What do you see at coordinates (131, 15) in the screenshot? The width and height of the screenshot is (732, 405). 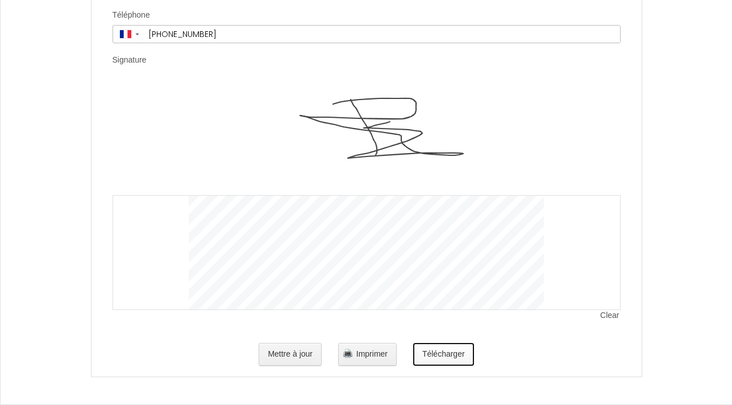 I see `label: Téléphone` at bounding box center [131, 15].